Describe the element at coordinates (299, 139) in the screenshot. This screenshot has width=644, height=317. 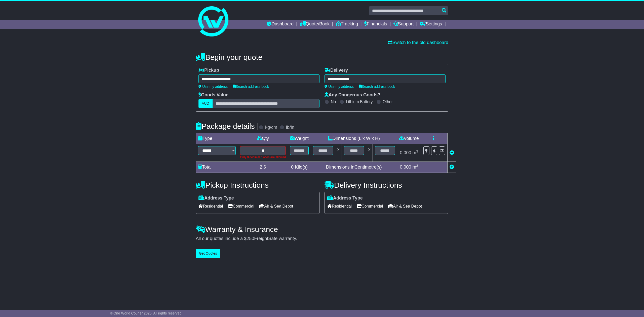
I see `td: Weight` at that location.